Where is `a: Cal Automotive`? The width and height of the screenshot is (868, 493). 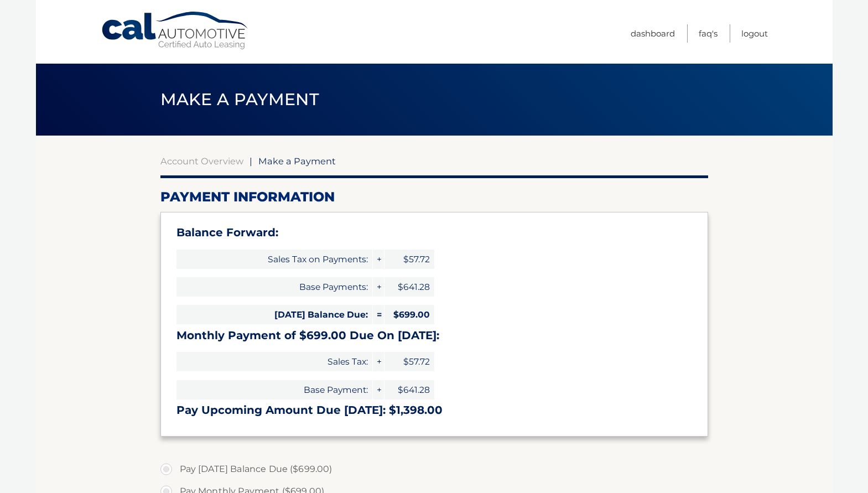 a: Cal Automotive is located at coordinates (176, 30).